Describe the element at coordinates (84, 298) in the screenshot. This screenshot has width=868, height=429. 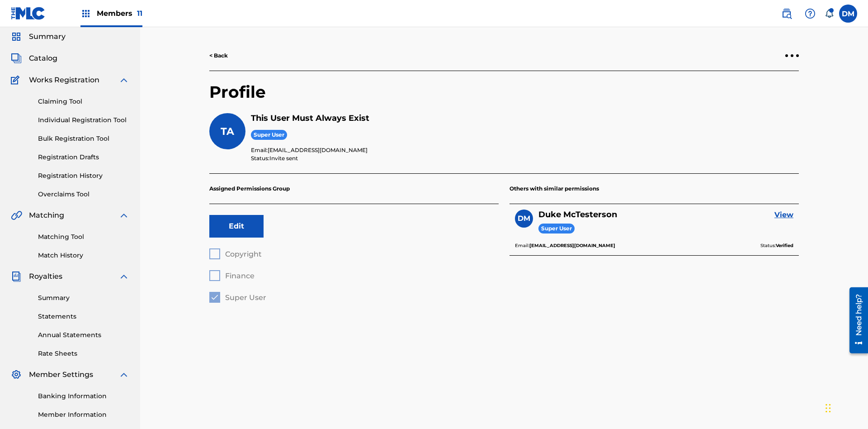
I see `a: Summary` at that location.